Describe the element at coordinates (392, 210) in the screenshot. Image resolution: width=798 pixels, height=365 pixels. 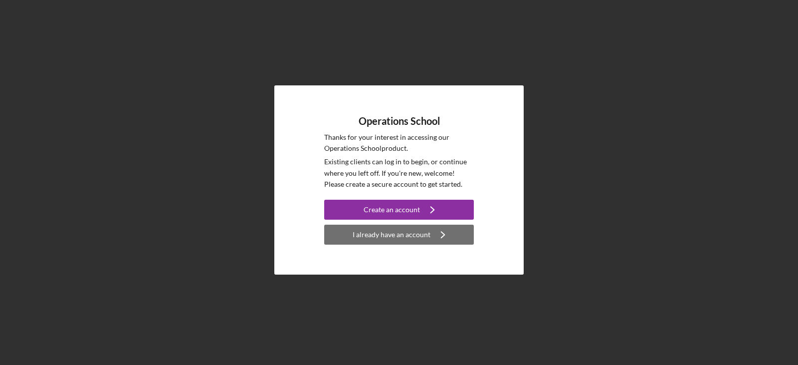
I see `div: Create an account` at that location.